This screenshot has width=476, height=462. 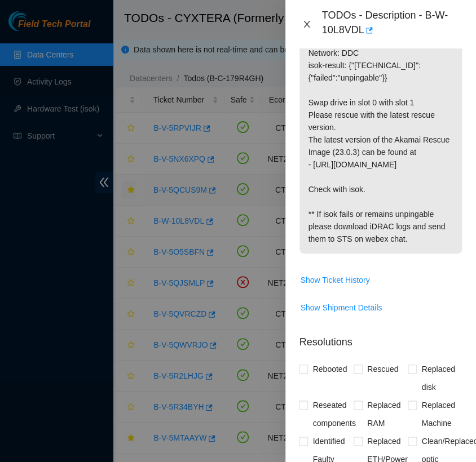 What do you see at coordinates (385, 414) in the screenshot?
I see `span: Replaced RAM` at bounding box center [385, 414].